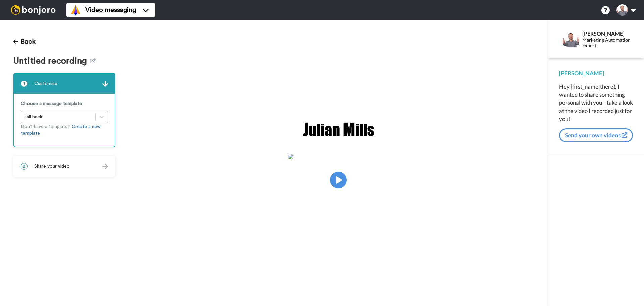  Describe the element at coordinates (571, 39) in the screenshot. I see `img: Profile Image` at that location.